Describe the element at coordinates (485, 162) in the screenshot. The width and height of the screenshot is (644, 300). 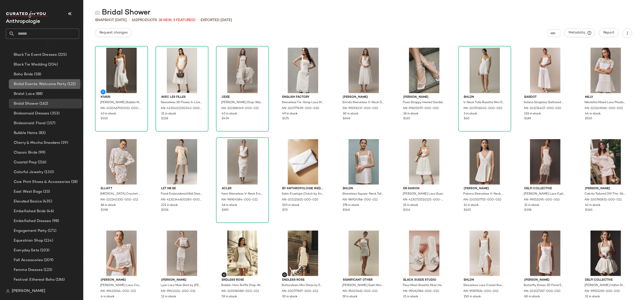
I see `img: 100507755_010_b` at that location.